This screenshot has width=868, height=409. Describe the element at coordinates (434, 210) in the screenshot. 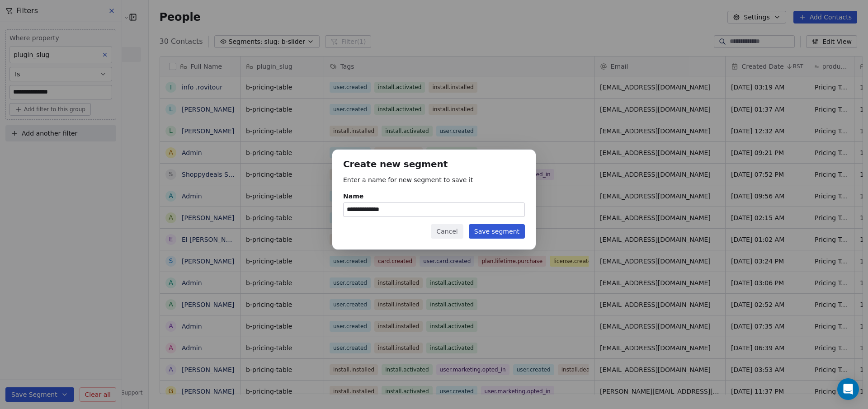

I see `input: Name` at that location.